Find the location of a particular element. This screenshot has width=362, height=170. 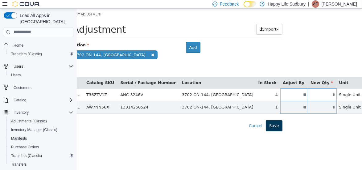

input: Dark Mode is located at coordinates (250, 4).